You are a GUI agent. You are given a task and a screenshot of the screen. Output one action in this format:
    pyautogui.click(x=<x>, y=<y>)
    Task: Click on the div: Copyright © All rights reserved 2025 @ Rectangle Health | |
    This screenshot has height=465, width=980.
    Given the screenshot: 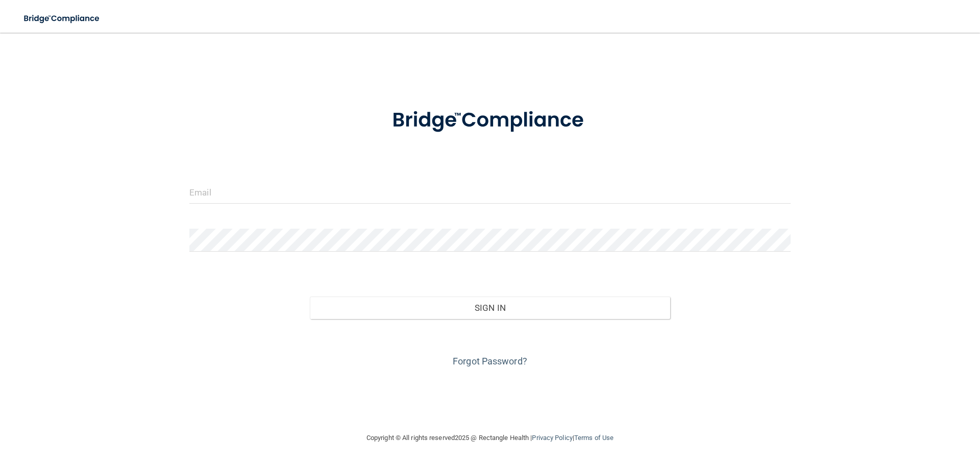 What is the action you would take?
    pyautogui.click(x=490, y=438)
    